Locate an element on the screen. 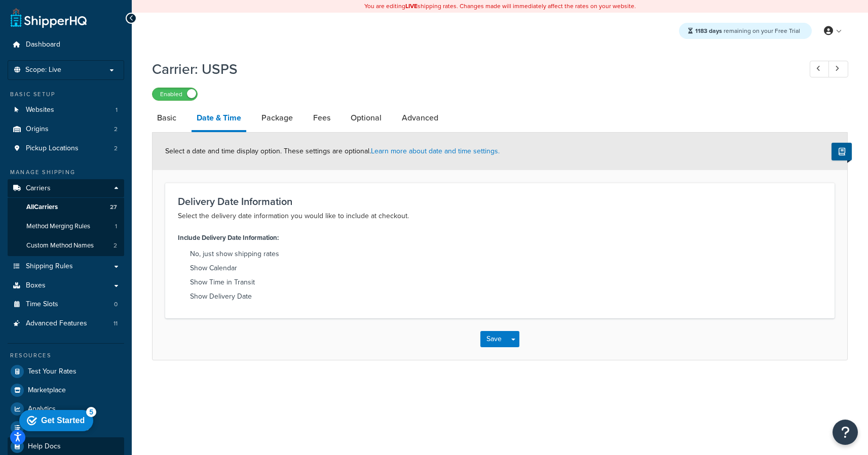 Image resolution: width=868 pixels, height=455 pixels. a: Custom Method Names2 is located at coordinates (66, 246).